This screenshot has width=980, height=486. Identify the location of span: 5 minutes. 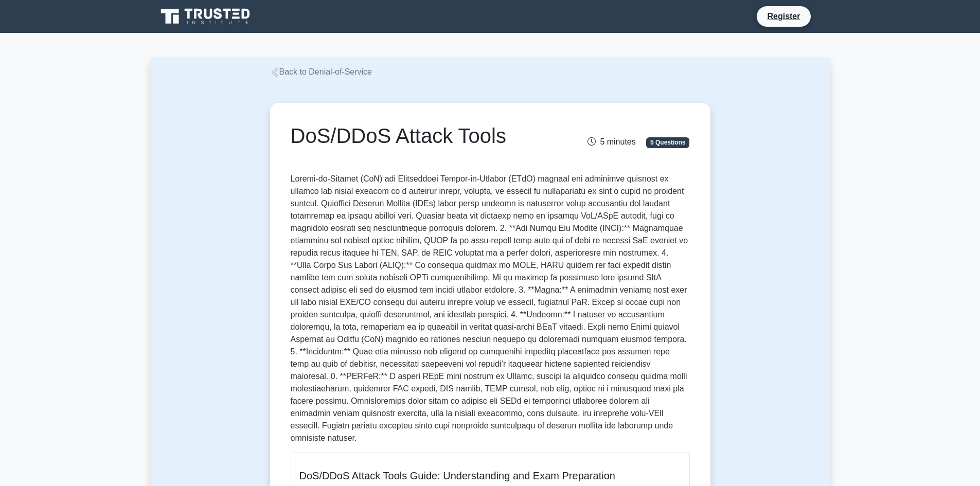
(611, 142).